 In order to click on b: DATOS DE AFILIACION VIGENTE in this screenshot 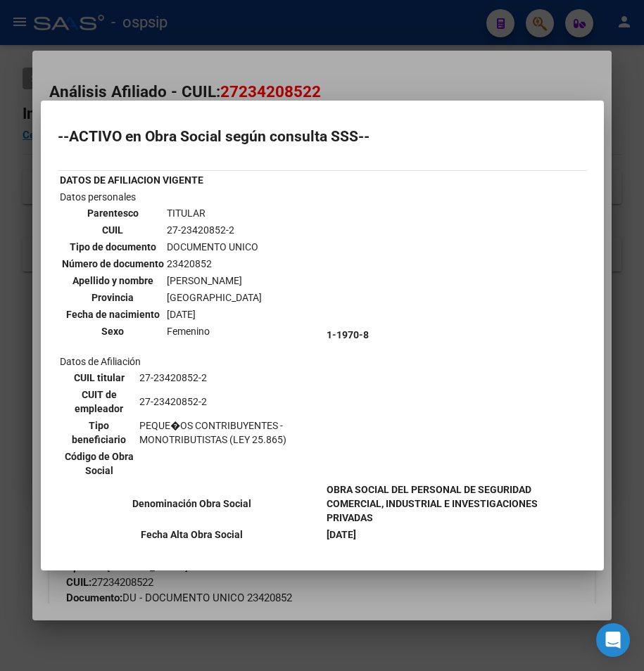, I will do `click(131, 180)`.